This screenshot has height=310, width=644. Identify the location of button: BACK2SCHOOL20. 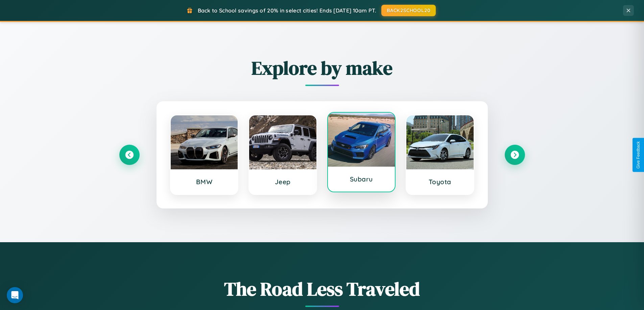
(408, 11).